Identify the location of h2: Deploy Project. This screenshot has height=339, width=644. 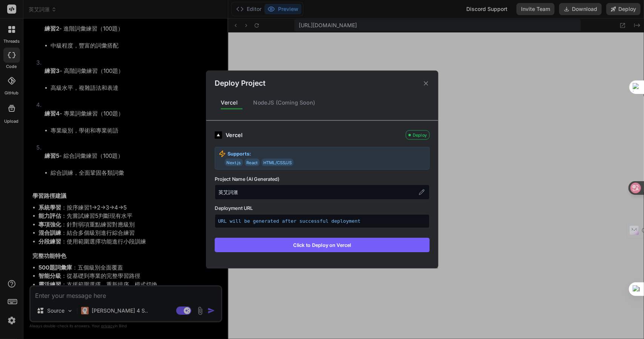
(240, 84).